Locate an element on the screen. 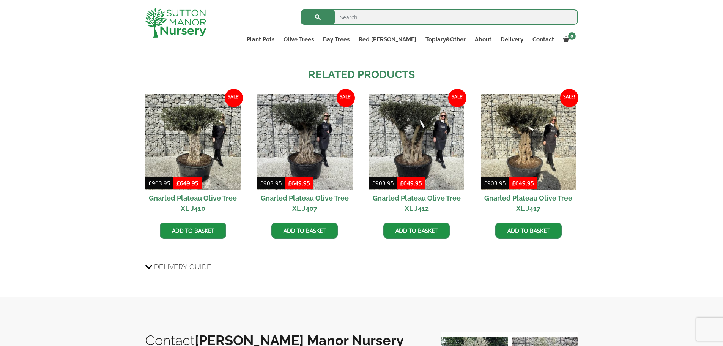 The height and width of the screenshot is (346, 723). span: 0 is located at coordinates (572, 36).